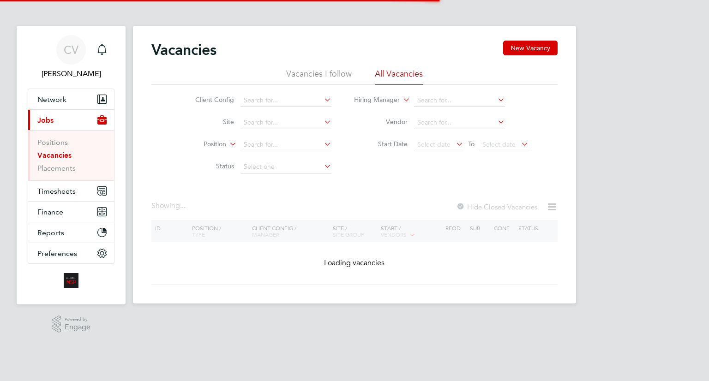 This screenshot has width=709, height=381. What do you see at coordinates (71, 165) in the screenshot?
I see `nav: Main navigation` at bounding box center [71, 165].